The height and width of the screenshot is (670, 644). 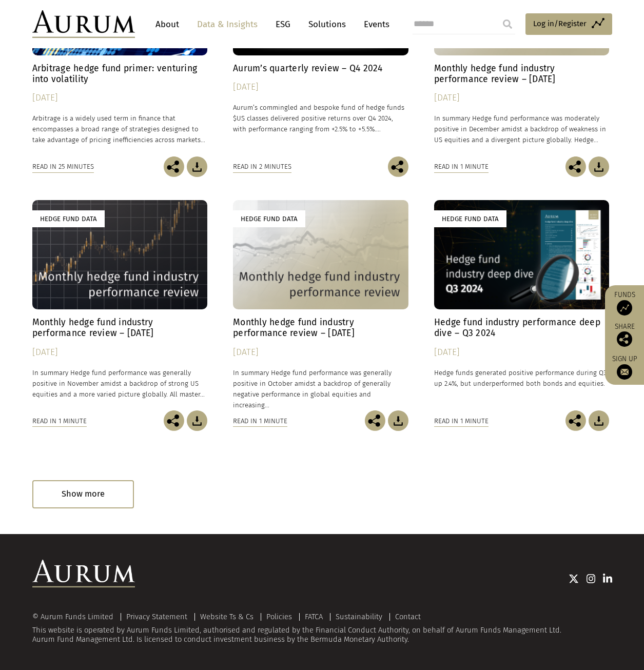 I want to click on a: Contact, so click(x=408, y=616).